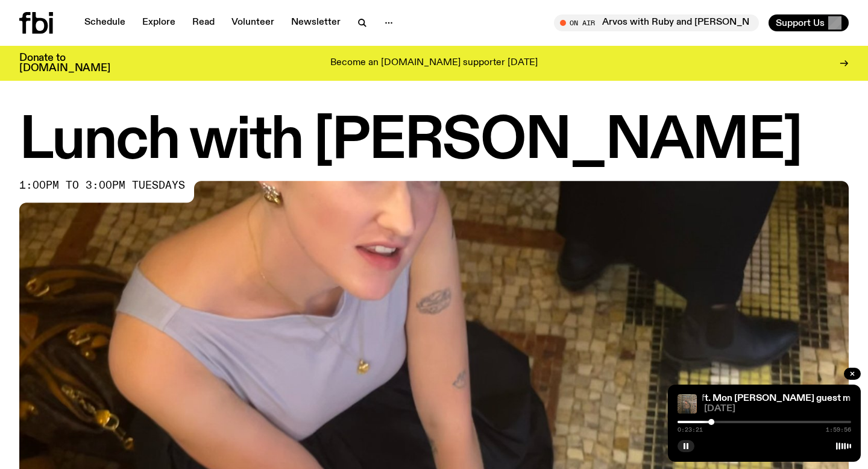 The image size is (868, 469). What do you see at coordinates (105, 23) in the screenshot?
I see `a: Schedule` at bounding box center [105, 23].